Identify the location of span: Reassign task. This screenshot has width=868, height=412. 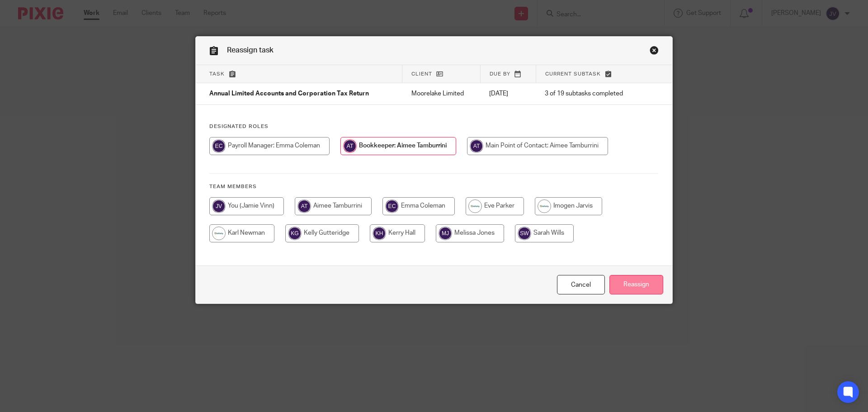
(250, 50).